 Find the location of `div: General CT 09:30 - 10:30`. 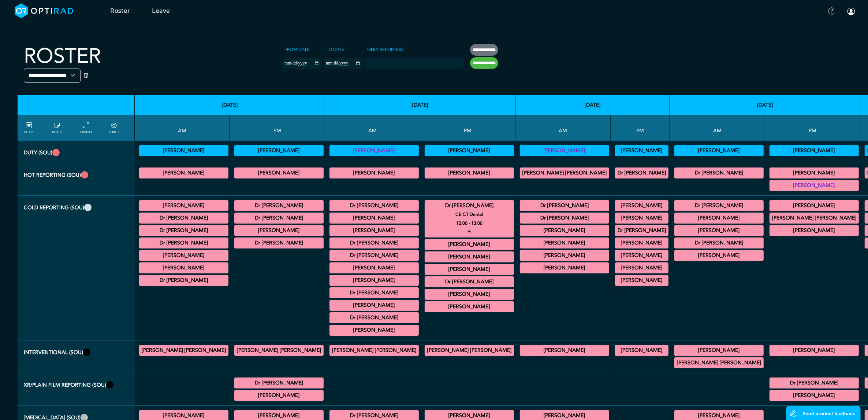

div: General CT 09:30 - 10:30 is located at coordinates (374, 281).